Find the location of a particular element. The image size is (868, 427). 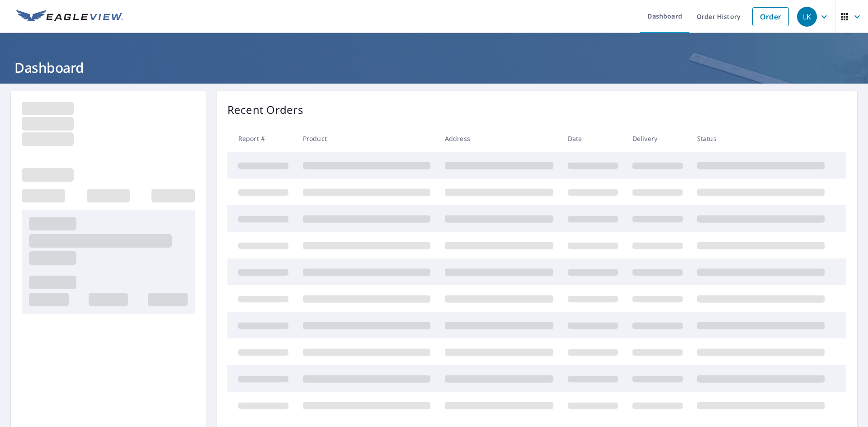

th: Status is located at coordinates (761, 138).